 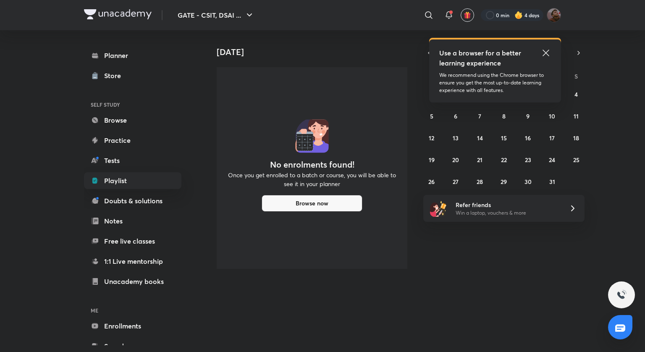 What do you see at coordinates (133, 261) in the screenshot?
I see `a: 1:1 Live mentorship` at bounding box center [133, 261].